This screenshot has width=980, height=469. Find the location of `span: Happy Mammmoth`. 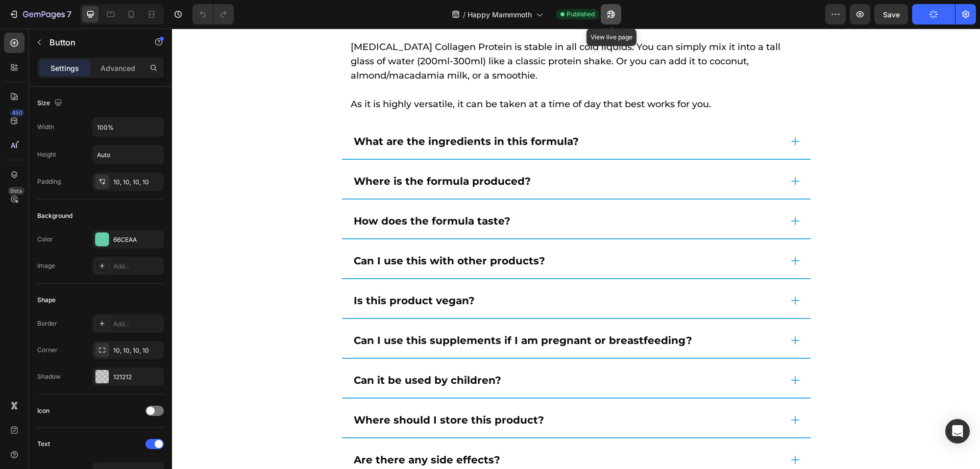

span: Happy Mammmoth is located at coordinates (500, 14).